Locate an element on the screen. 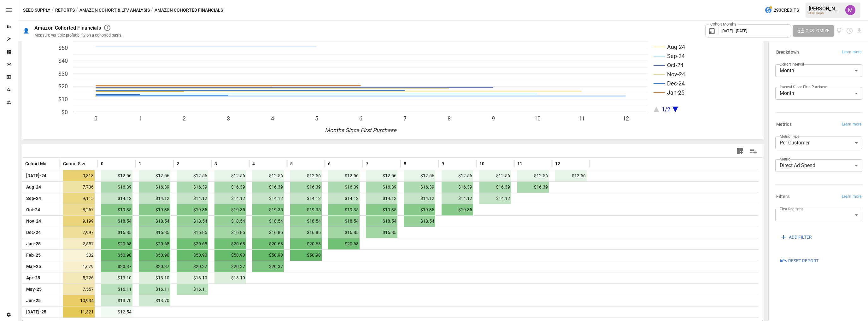 The width and height of the screenshot is (868, 321). span: Nov-24 is located at coordinates (34, 221).